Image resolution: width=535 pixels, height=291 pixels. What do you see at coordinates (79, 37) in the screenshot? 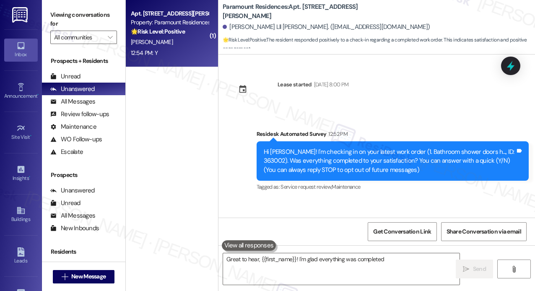
I see `input: All communities` at bounding box center [79, 37].